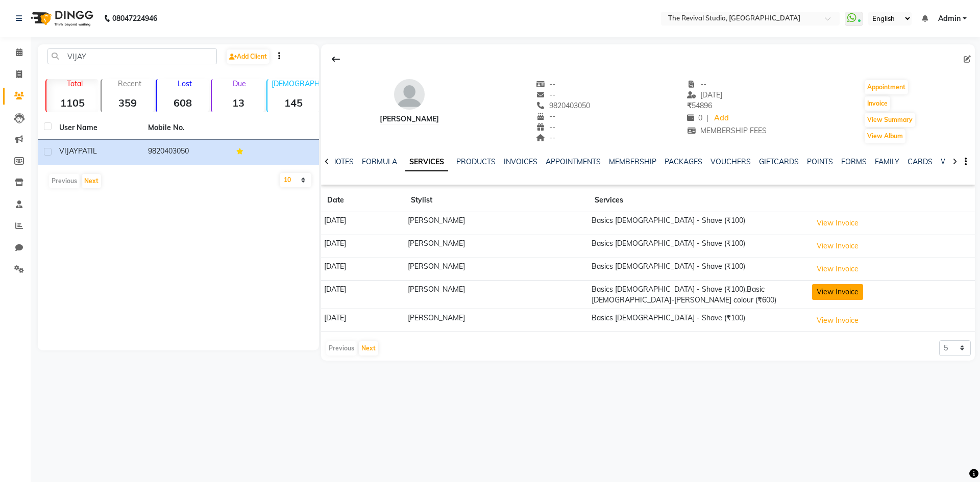 The image size is (980, 482). What do you see at coordinates (72, 103) in the screenshot?
I see `strong: 1105` at bounding box center [72, 103].